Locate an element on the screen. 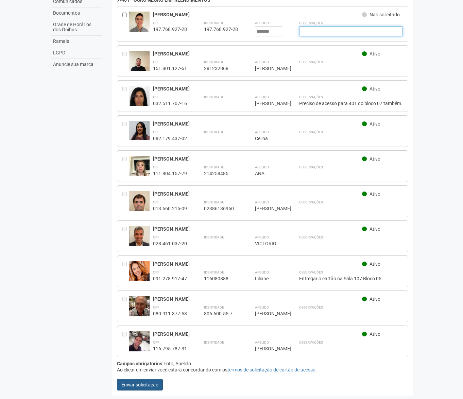 The image size is (463, 399). a: Documentos is located at coordinates (77, 13).